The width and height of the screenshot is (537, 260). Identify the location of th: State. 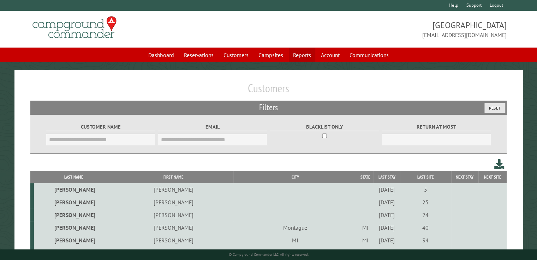
(365, 177).